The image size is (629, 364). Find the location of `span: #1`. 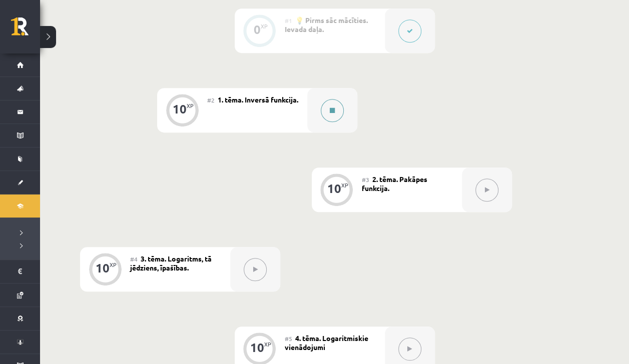

span: #1 is located at coordinates (288, 21).